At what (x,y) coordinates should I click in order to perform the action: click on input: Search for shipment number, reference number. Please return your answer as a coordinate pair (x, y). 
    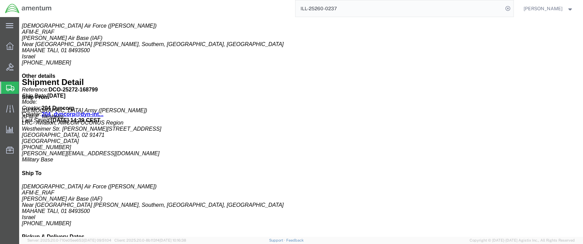
    Looking at the image, I should click on (399, 9).